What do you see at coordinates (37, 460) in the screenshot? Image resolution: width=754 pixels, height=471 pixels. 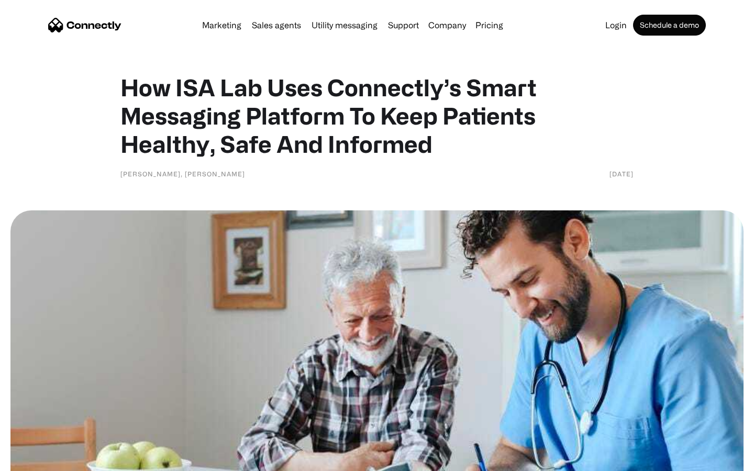 I see `aside: Language selected: English` at bounding box center [37, 460].